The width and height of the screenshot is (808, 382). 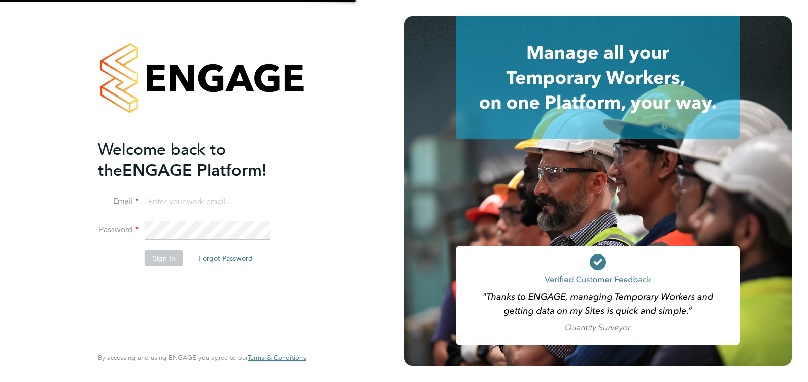 What do you see at coordinates (207, 202) in the screenshot?
I see `input: Enter your work email...` at bounding box center [207, 202].